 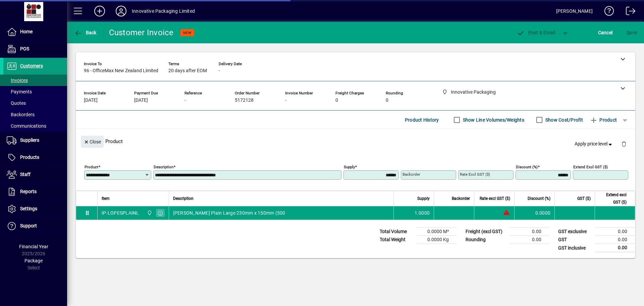 What do you see at coordinates (26, 126) in the screenshot?
I see `span: Communications` at bounding box center [26, 126].